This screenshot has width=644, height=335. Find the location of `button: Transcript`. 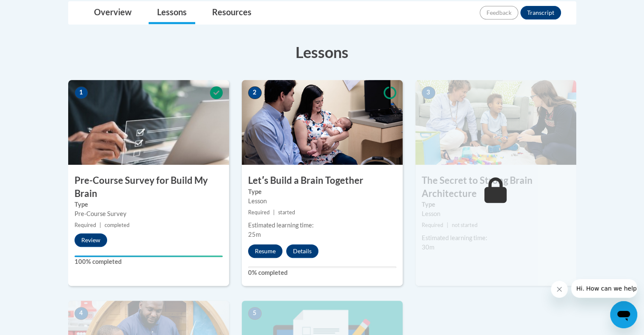

button: Transcript is located at coordinates (541, 13).